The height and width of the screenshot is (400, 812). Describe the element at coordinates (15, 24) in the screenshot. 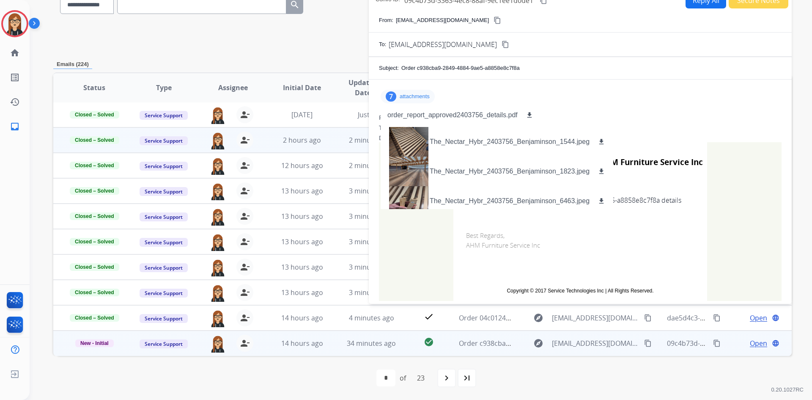

I see `img: avatar` at that location.